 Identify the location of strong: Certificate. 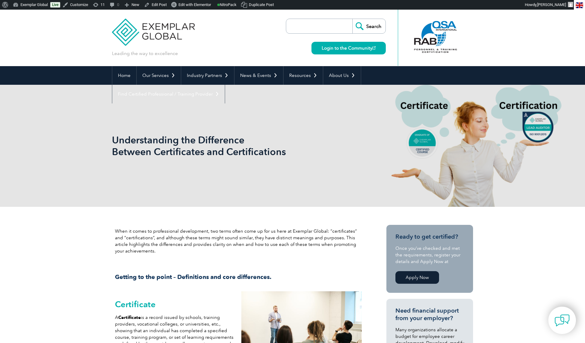
(129, 318).